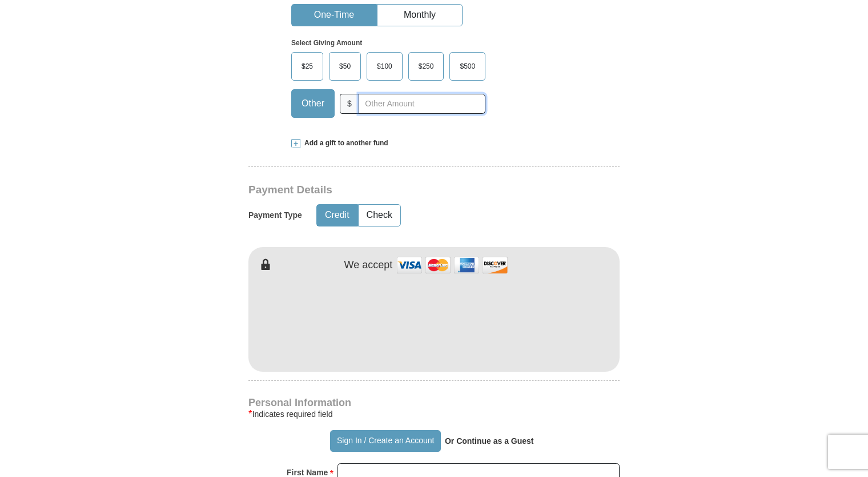 This screenshot has height=477, width=868. I want to click on button: Monthly, so click(420, 15).